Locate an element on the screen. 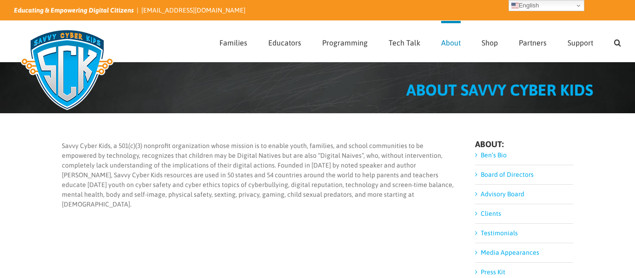 The image size is (635, 278). span: ABOUT SAVVY CYBER KIDS is located at coordinates (500, 90).